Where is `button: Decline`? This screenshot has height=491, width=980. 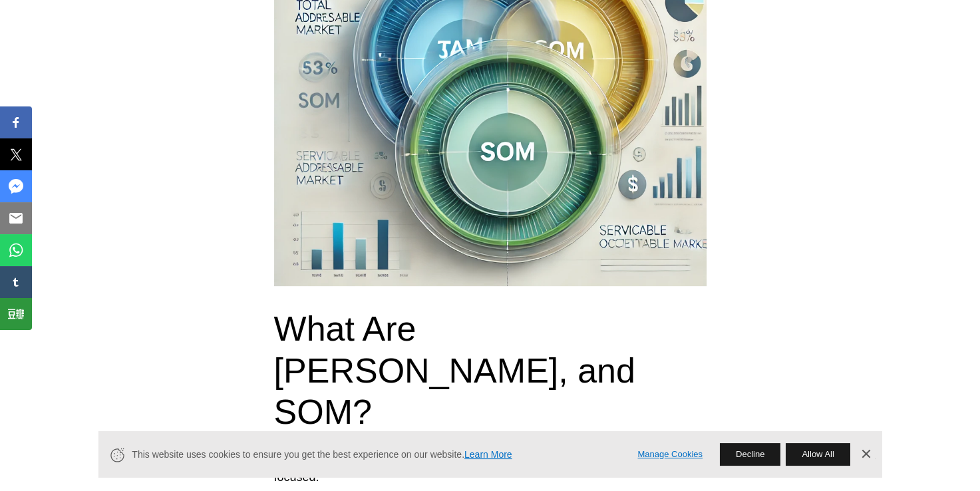
button: Decline is located at coordinates (749, 455).